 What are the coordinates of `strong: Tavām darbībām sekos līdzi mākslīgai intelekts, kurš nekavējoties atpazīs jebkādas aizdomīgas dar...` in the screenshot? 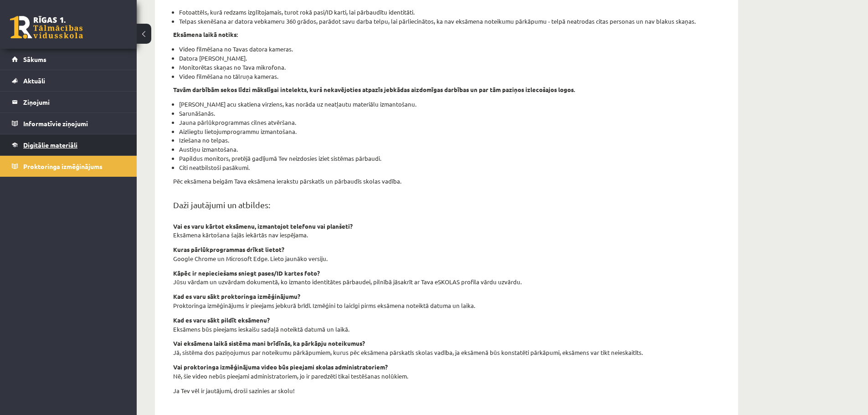 It's located at (374, 89).